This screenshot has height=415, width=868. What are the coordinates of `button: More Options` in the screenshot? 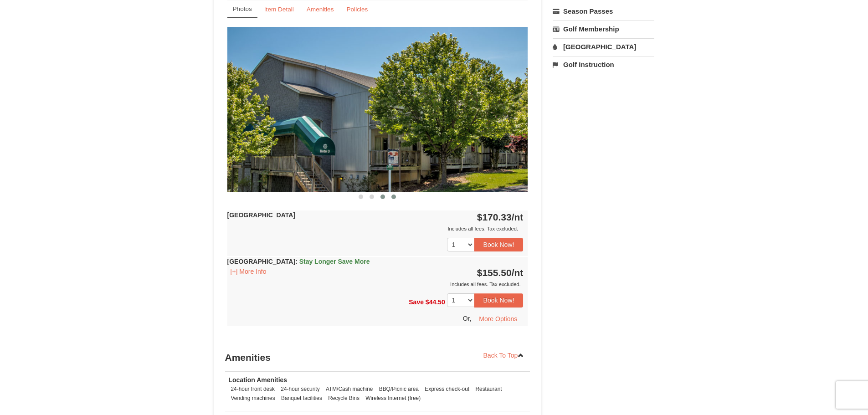 It's located at (498, 319).